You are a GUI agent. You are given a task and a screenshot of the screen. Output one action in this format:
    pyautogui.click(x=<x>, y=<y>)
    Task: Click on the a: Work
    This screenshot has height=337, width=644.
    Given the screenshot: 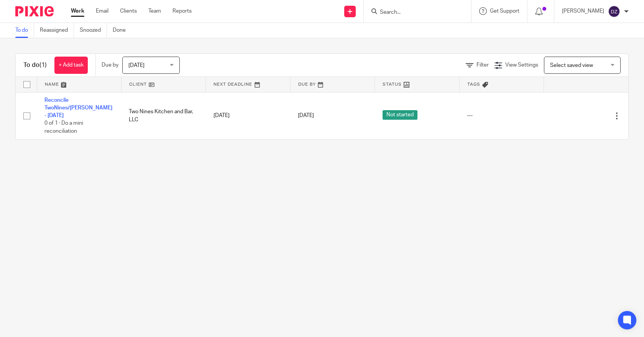 What is the action you would take?
    pyautogui.click(x=78, y=11)
    